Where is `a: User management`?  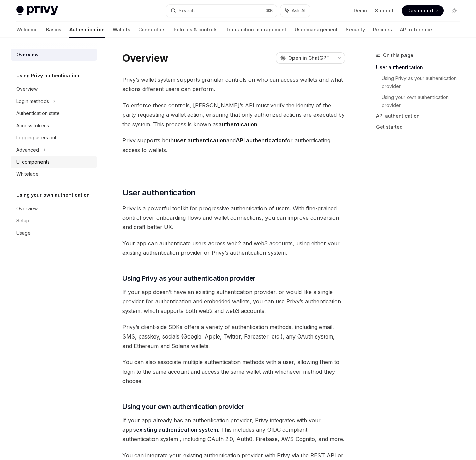
a: User management is located at coordinates (316, 30).